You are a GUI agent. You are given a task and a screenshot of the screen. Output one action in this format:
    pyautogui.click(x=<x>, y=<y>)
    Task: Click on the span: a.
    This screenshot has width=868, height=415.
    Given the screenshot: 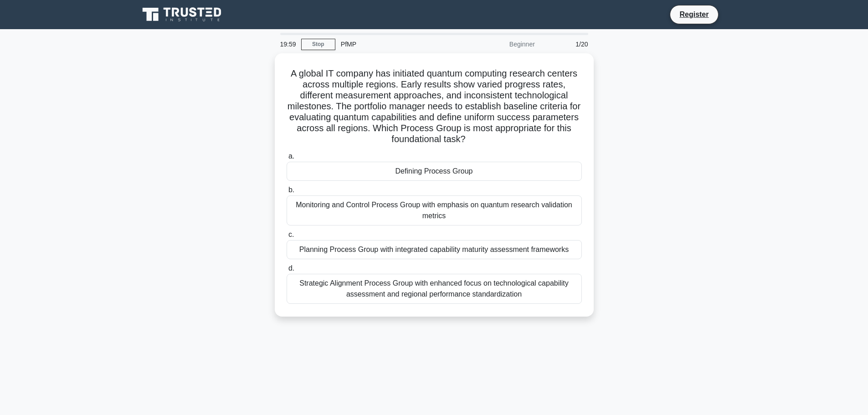 What is the action you would take?
    pyautogui.click(x=291, y=156)
    